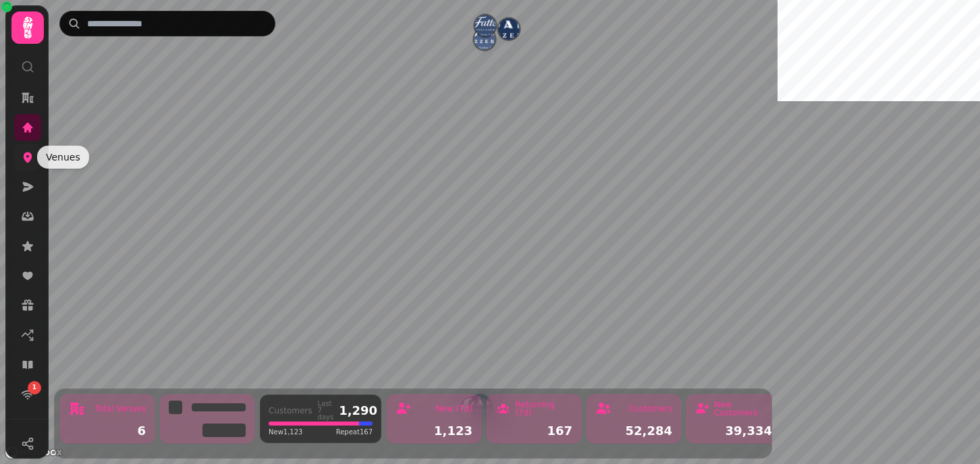 The height and width of the screenshot is (464, 980). What do you see at coordinates (62, 157) in the screenshot?
I see `div: Venues` at bounding box center [62, 157].